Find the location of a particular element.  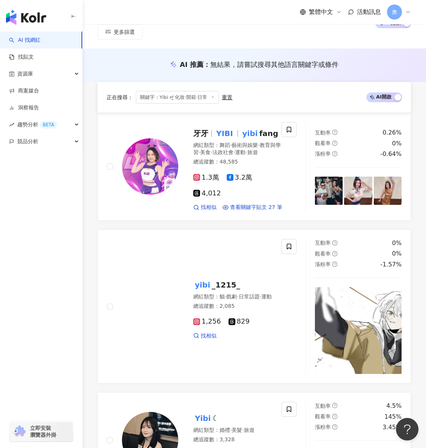

span: 關鍵字：Yibi ꗯ̤̮ 化妝·開箱·日常 is located at coordinates (177, 97).